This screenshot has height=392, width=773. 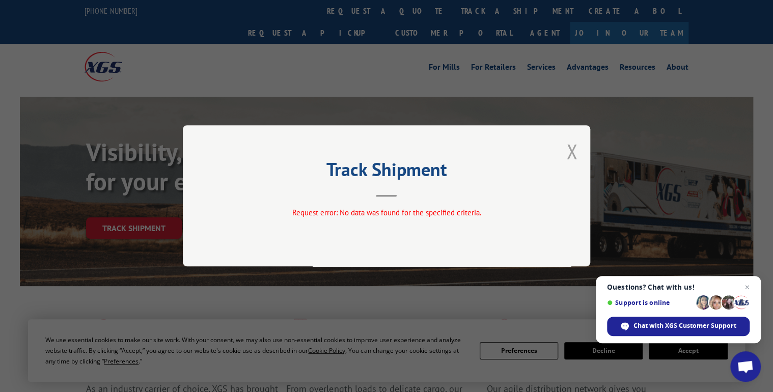 I want to click on span: Support is online, so click(x=649, y=302).